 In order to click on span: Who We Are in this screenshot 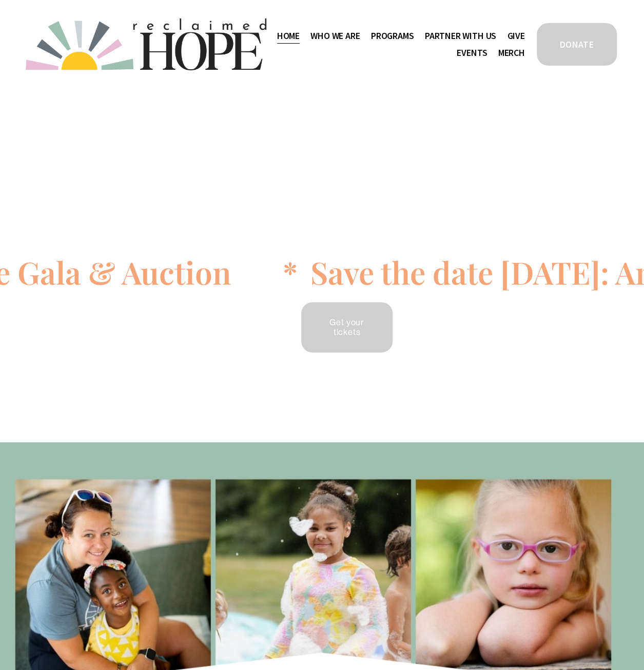, I will do `click(335, 36)`.